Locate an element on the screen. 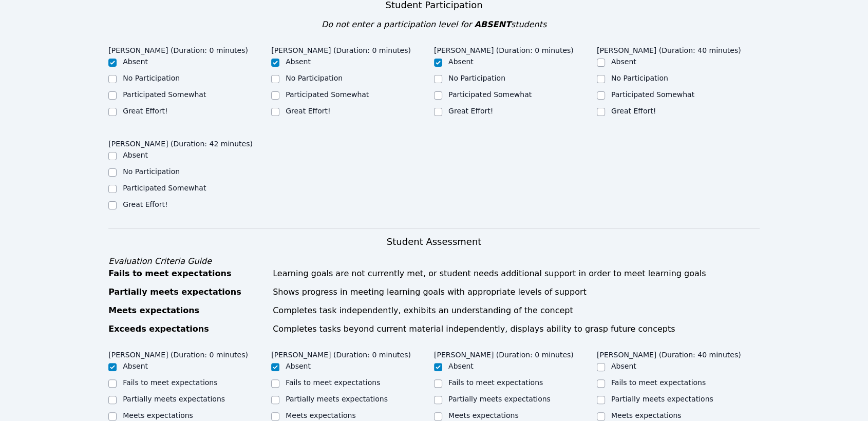 This screenshot has width=868, height=421. div: Shows progress in meeting learning goals with appropriate levels of support is located at coordinates (516, 292).